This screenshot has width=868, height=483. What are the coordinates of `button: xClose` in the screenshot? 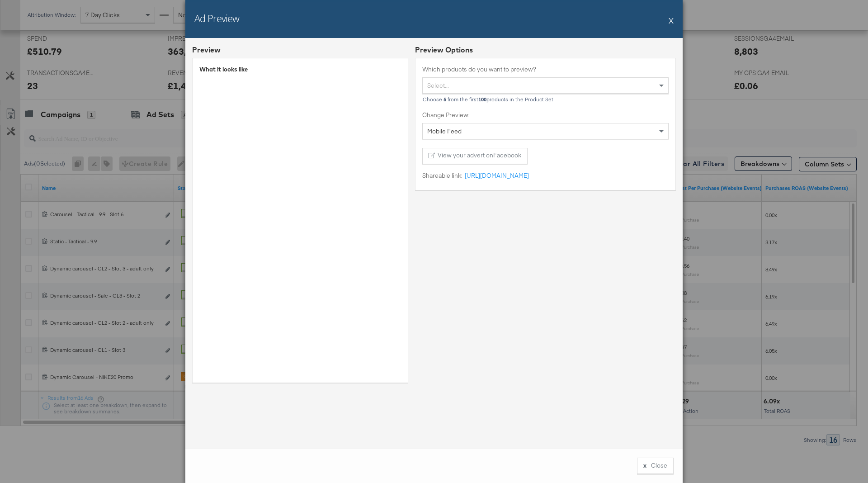 It's located at (655, 466).